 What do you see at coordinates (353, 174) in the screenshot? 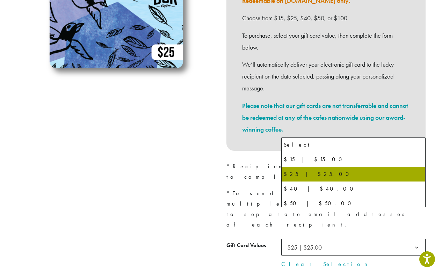
I see `div: $25 | $25.00` at bounding box center [353, 174].